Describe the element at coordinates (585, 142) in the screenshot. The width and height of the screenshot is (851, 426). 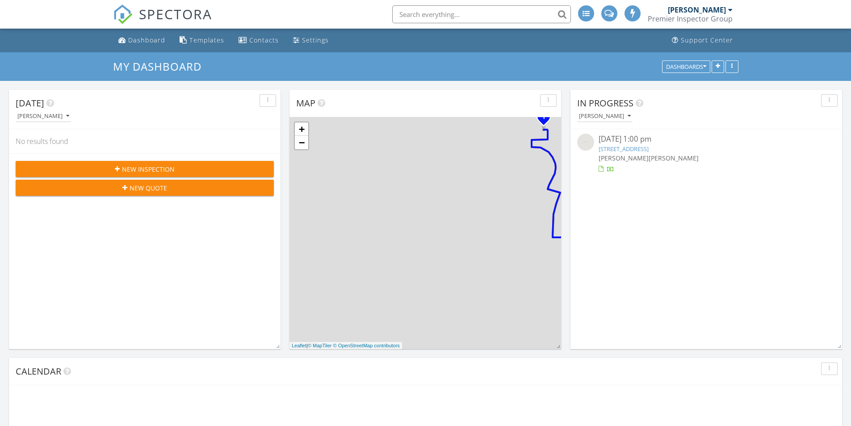
I see `img: streetview` at that location.